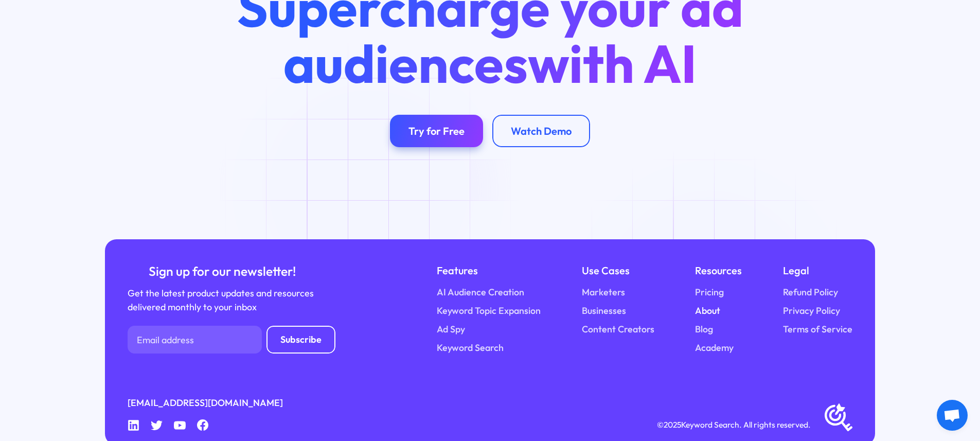 Image resolution: width=980 pixels, height=441 pixels. Describe the element at coordinates (436, 130) in the screenshot. I see `div: Try for Free` at that location.